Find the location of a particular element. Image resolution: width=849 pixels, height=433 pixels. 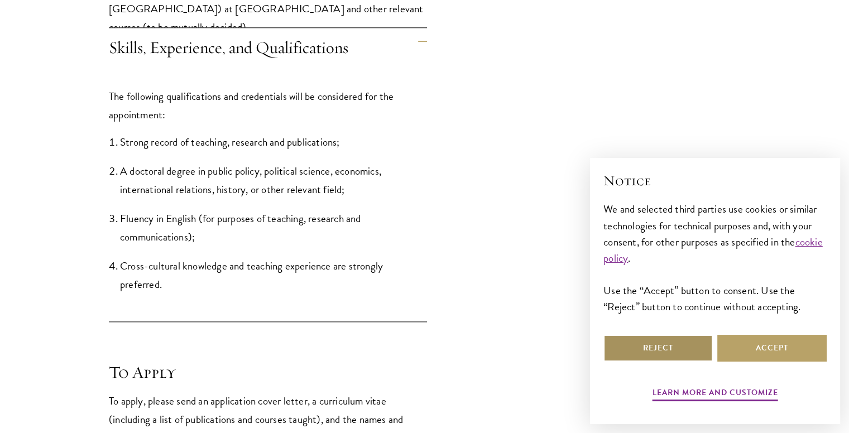

li: A doctoral degree in public policy, political science, economics, international relations, histor... is located at coordinates (273, 180).